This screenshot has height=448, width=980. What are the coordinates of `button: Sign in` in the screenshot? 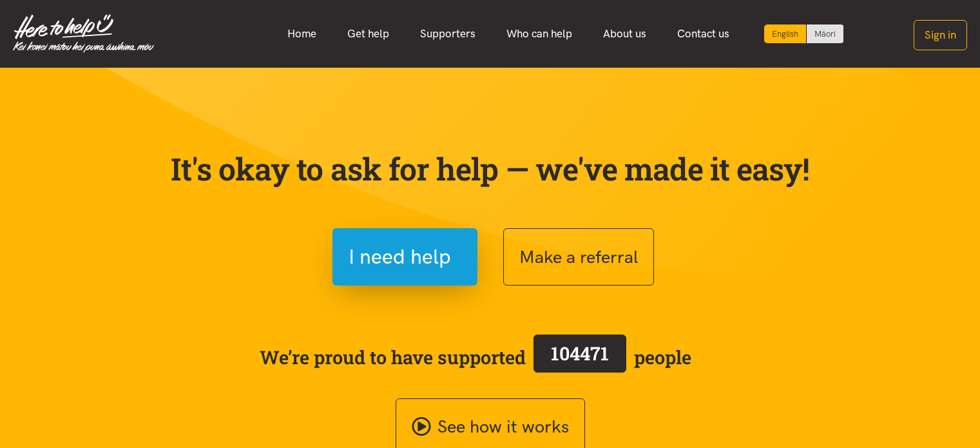 It's located at (940, 35).